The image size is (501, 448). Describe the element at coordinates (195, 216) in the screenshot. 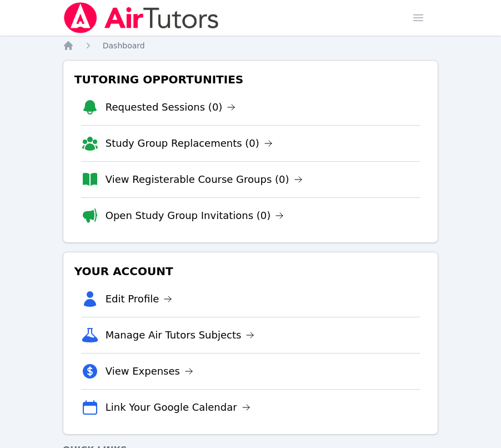

I see `a: Open Study Group Invitations (0)` at that location.